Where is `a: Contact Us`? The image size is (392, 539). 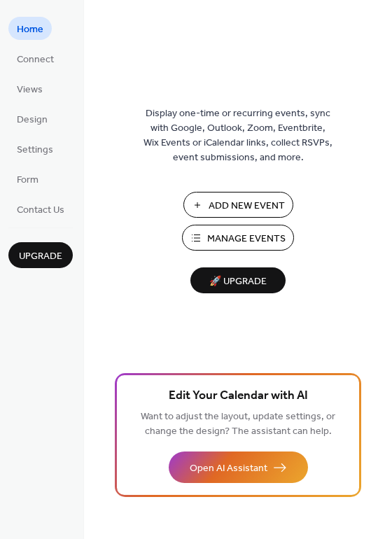 a: Contact Us is located at coordinates (41, 208).